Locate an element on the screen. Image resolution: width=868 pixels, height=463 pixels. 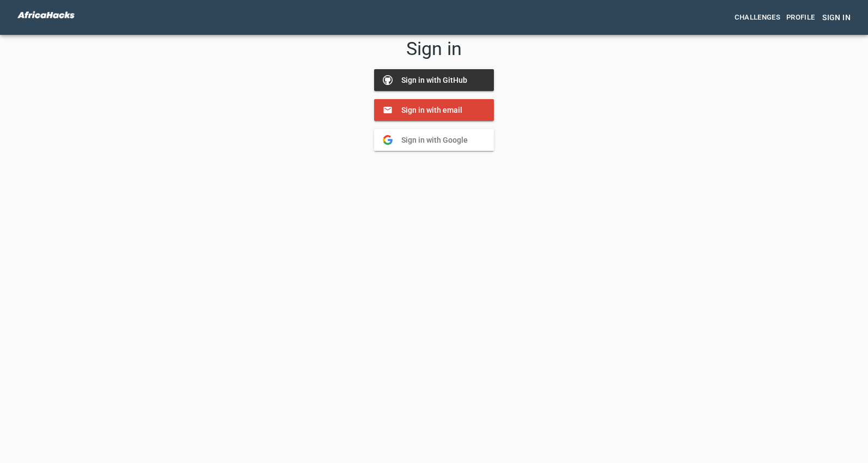
a: Challenges is located at coordinates (758, 17).